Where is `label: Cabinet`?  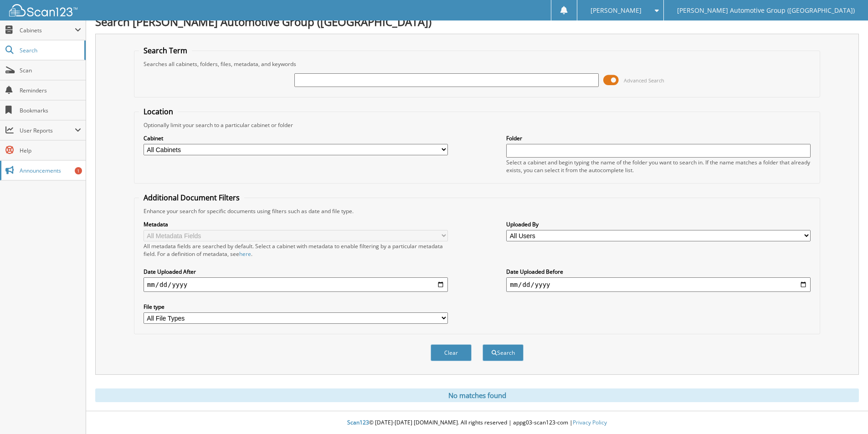
label: Cabinet is located at coordinates (295, 138).